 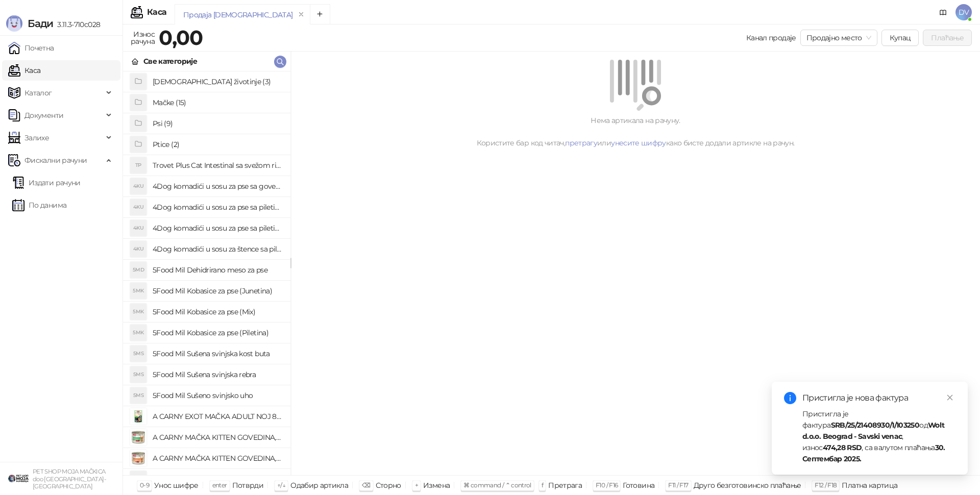 I want to click on h4: A CARNY MAČKA KITTEN GOVEDINA,PILETINA I ZEC 200g, so click(x=217, y=437).